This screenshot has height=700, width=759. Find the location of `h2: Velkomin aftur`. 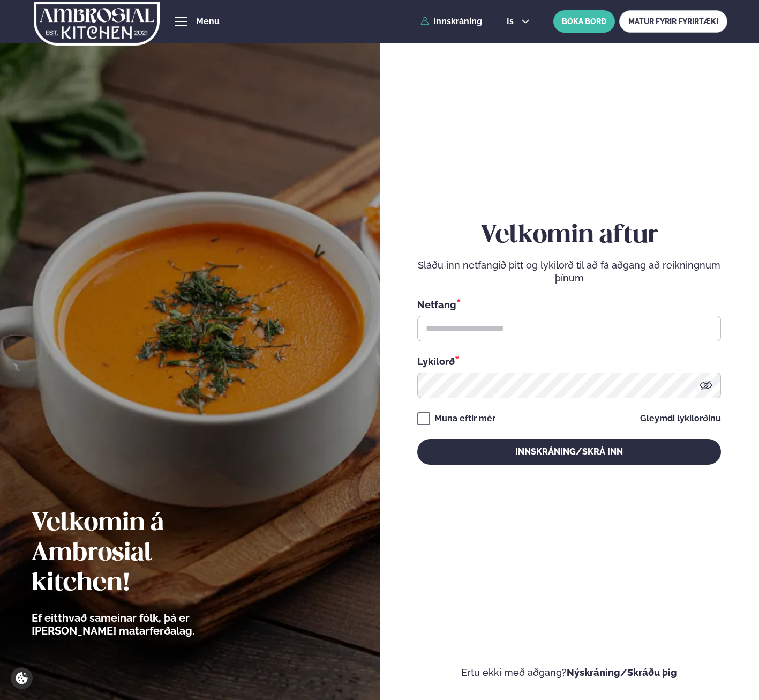

h2: Velkomin aftur is located at coordinates (568, 235).